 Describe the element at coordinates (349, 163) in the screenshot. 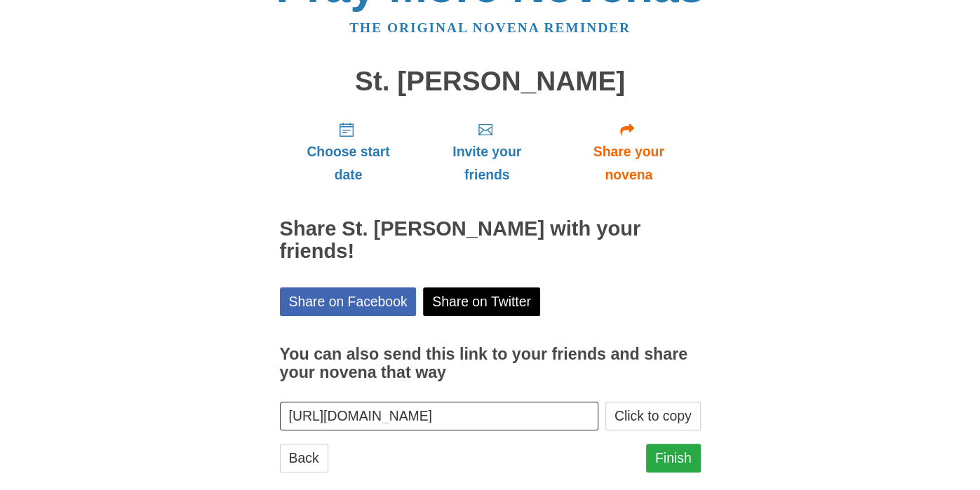

I see `span: Choose start date` at that location.